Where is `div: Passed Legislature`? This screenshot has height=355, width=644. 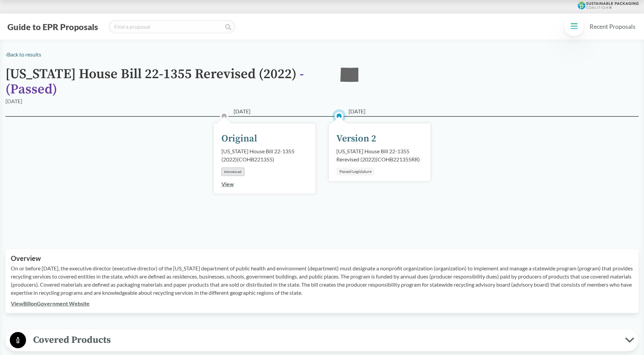
div: Passed Legislature is located at coordinates (355, 172).